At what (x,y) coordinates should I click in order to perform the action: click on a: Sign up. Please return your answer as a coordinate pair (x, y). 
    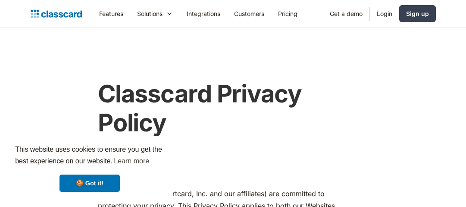
    Looking at the image, I should click on (418, 13).